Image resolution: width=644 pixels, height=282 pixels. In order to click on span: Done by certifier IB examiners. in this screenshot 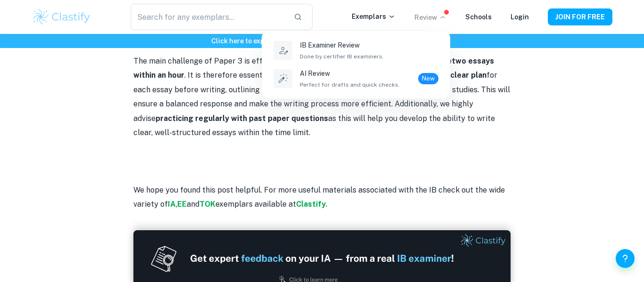, I will do `click(342, 56)`.